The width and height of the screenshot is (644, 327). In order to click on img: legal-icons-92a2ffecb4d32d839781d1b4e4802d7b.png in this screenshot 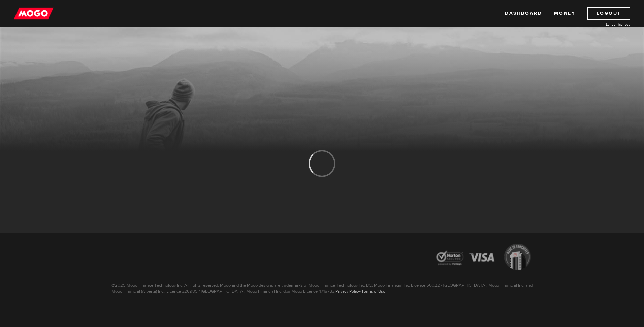, I will do `click(484, 257)`.